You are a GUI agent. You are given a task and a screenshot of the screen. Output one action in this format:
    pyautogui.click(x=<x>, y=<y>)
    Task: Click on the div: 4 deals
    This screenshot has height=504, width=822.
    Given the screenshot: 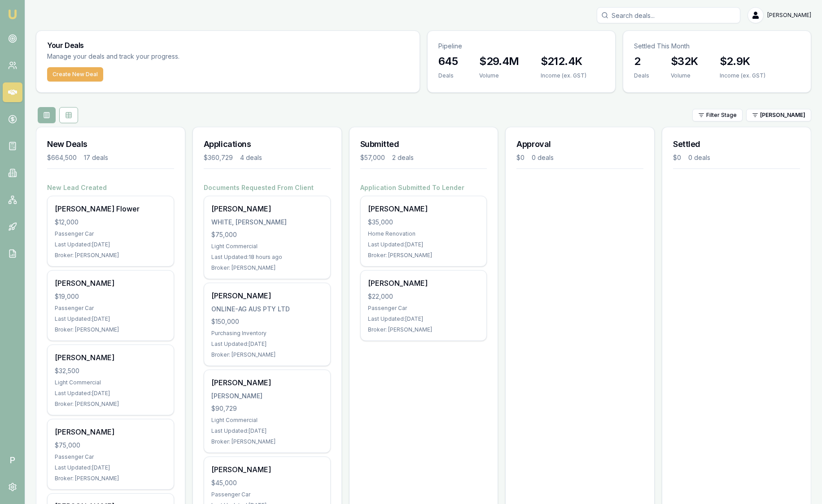 What is the action you would take?
    pyautogui.click(x=250, y=158)
    